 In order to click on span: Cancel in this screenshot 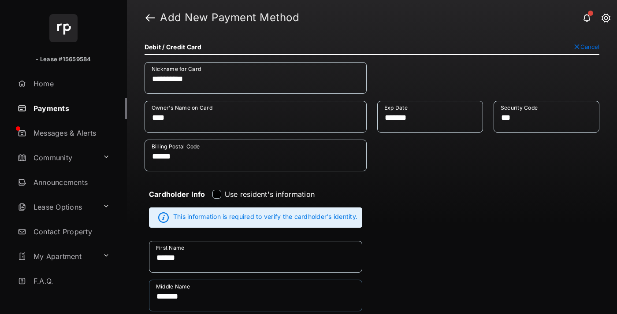, I will do `click(590, 47)`.